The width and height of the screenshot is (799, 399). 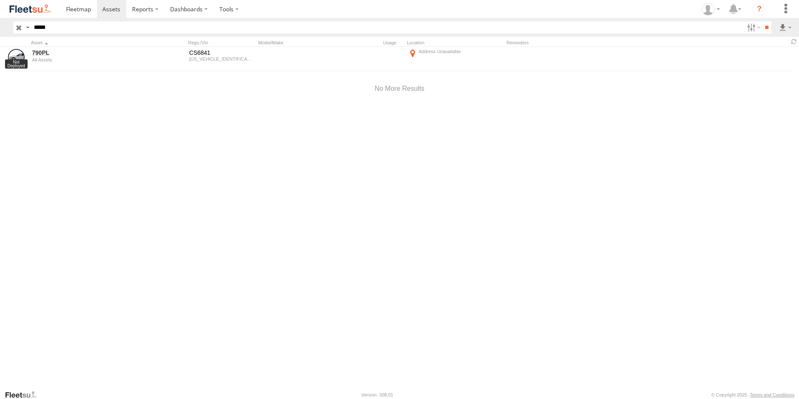 I want to click on div: undefined, so click(x=89, y=60).